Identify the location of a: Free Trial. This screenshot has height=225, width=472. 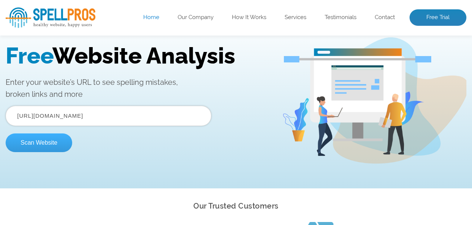
(438, 18).